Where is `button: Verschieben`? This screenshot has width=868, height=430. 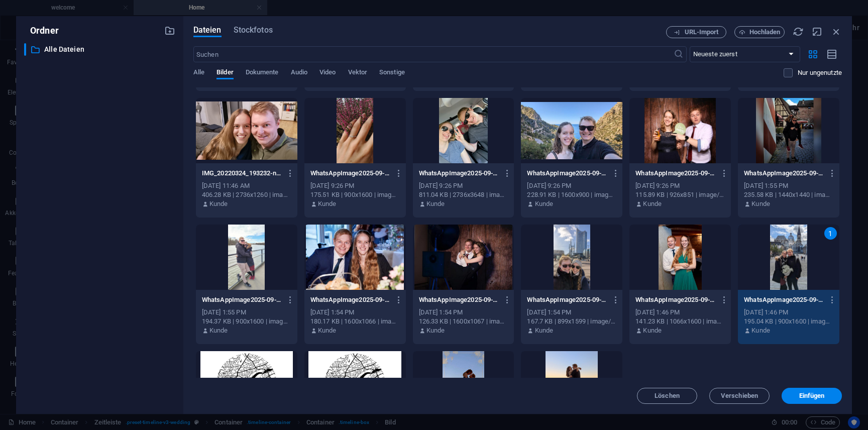
button: Verschieben is located at coordinates (739, 396).